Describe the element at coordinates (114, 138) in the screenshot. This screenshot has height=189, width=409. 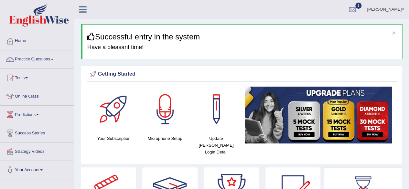
I see `h4: Your Subscription` at that location.